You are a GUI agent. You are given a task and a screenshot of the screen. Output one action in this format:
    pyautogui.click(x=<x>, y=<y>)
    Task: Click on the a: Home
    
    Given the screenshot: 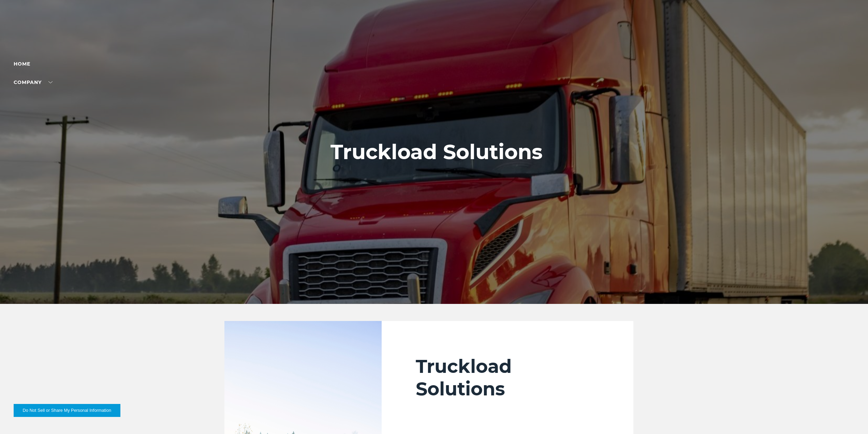 What is the action you would take?
    pyautogui.click(x=22, y=64)
    